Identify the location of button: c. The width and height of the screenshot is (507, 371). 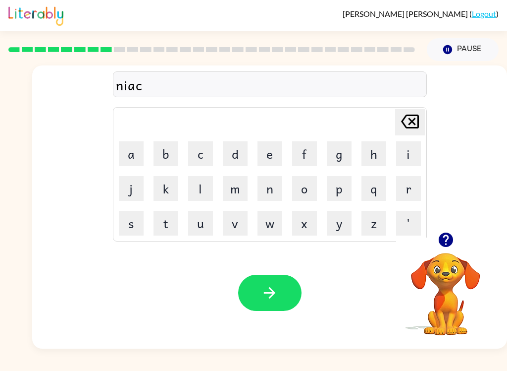
(201, 154).